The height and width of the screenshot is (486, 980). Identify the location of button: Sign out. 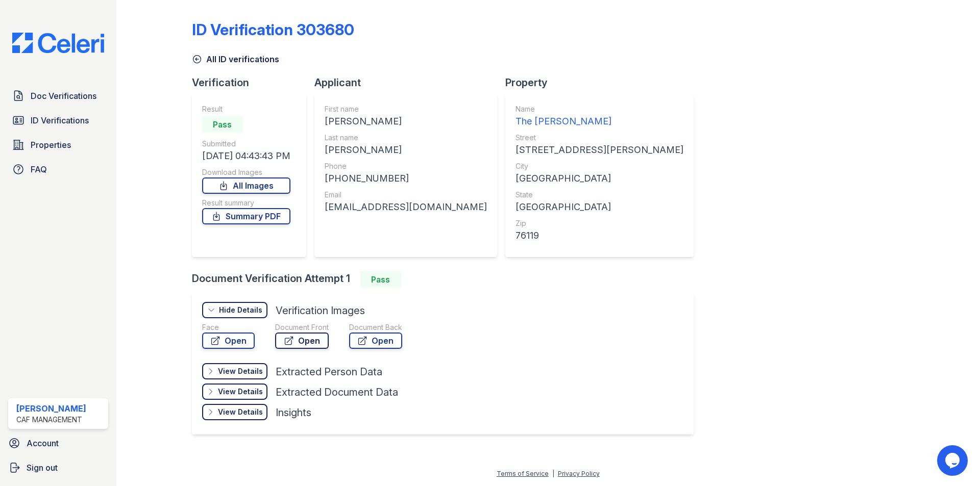
(58, 468).